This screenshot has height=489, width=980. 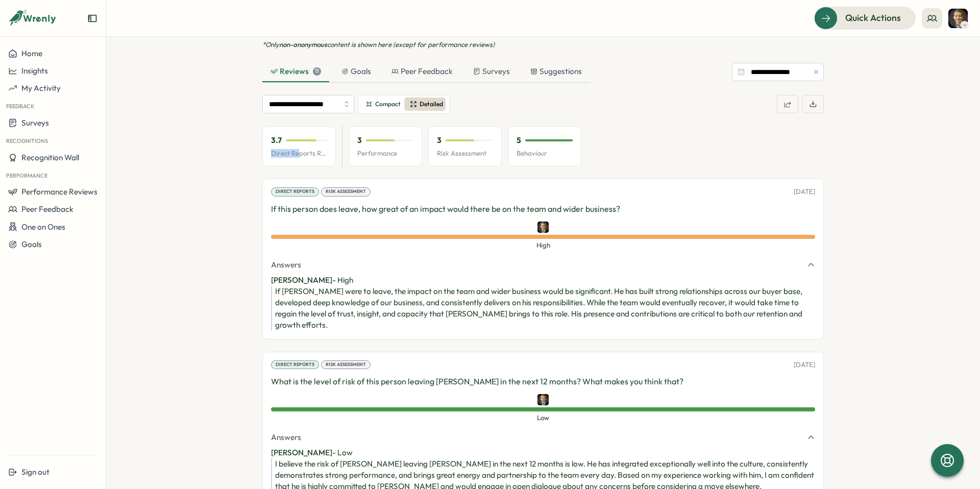 What do you see at coordinates (276, 141) in the screenshot?
I see `p: 3.7` at bounding box center [276, 141].